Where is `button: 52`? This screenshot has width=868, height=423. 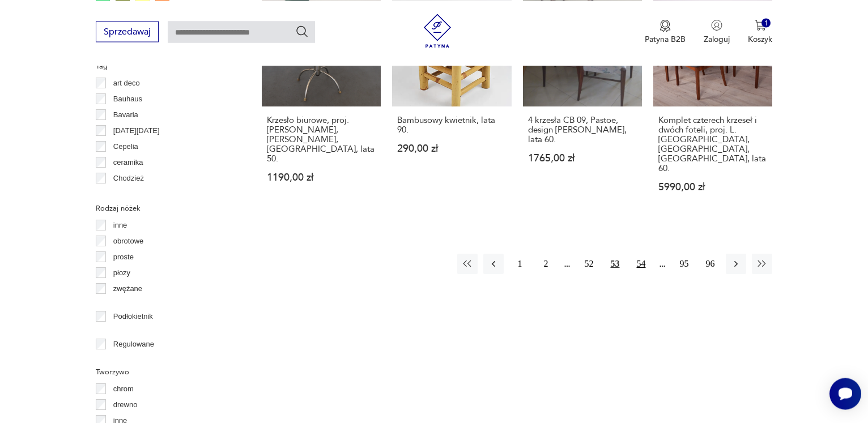 button: 52 is located at coordinates (589, 264).